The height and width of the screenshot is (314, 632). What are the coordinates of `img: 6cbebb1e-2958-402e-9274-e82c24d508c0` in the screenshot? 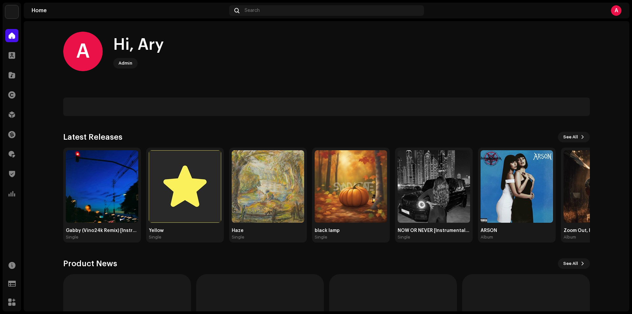 It's located at (517, 186).